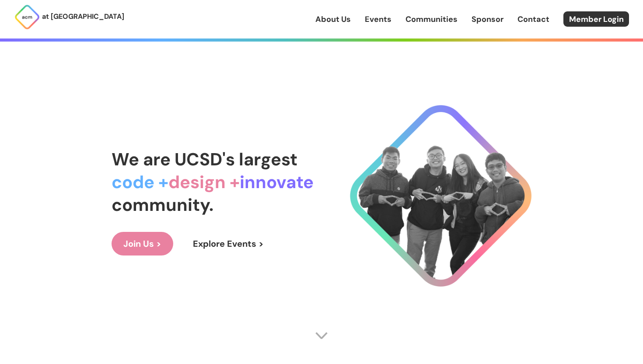 The image size is (643, 364). What do you see at coordinates (140, 182) in the screenshot?
I see `span: code +` at bounding box center [140, 182].